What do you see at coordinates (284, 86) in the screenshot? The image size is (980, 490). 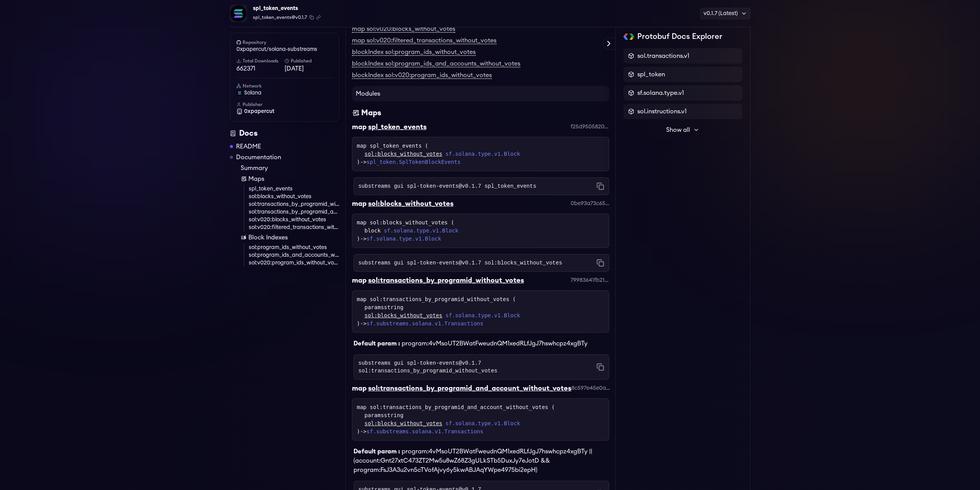 I see `h6: Network` at bounding box center [284, 86].